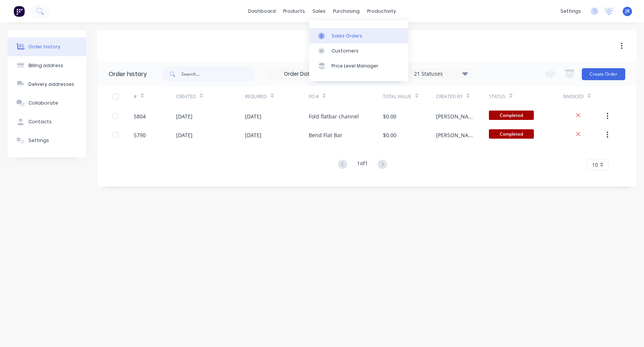  I want to click on div: 5790, so click(140, 135).